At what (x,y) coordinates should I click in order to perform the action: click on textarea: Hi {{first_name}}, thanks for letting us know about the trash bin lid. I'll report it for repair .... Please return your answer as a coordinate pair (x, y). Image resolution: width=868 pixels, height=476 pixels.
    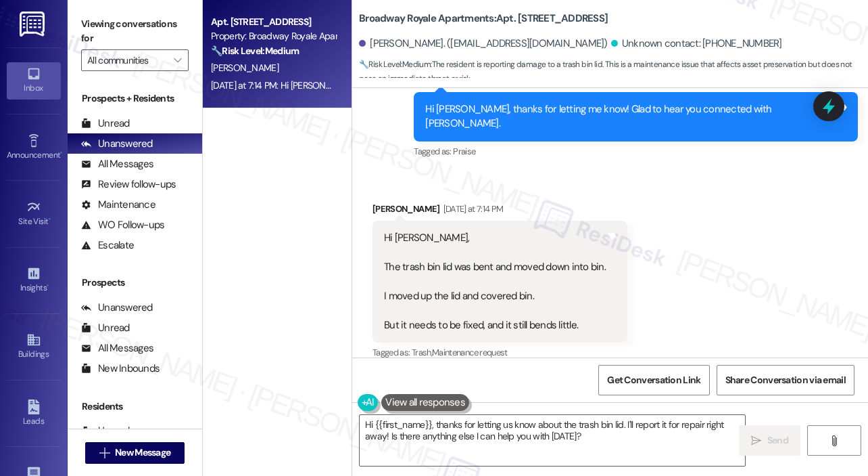
    Looking at the image, I should click on (553, 440).